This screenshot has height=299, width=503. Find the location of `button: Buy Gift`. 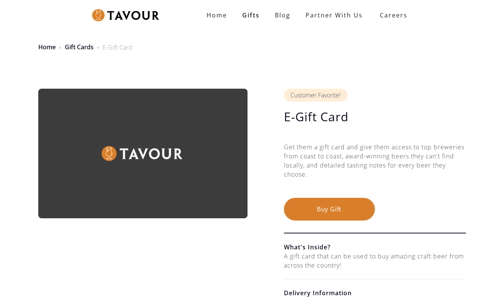

button: Buy Gift is located at coordinates (329, 209).